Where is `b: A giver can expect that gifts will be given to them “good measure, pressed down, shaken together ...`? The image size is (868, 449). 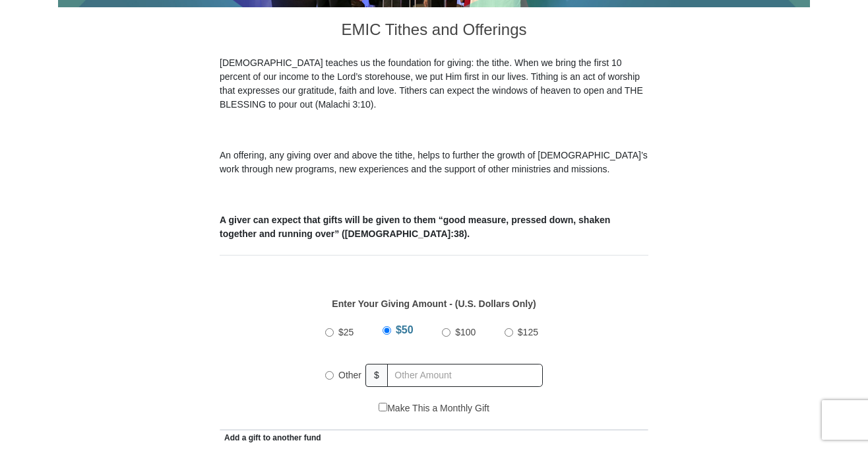 b: A giver can expect that gifts will be given to them “good measure, pressed down, shaken together ... is located at coordinates (415, 226).